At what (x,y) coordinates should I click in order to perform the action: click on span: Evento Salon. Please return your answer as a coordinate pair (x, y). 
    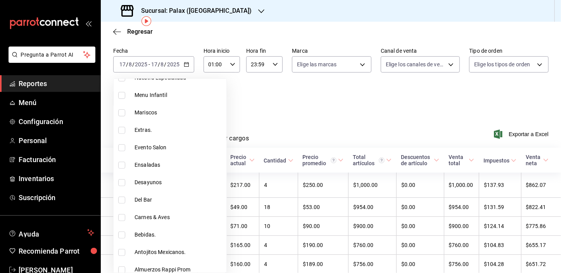
    Looking at the image, I should click on (179, 147).